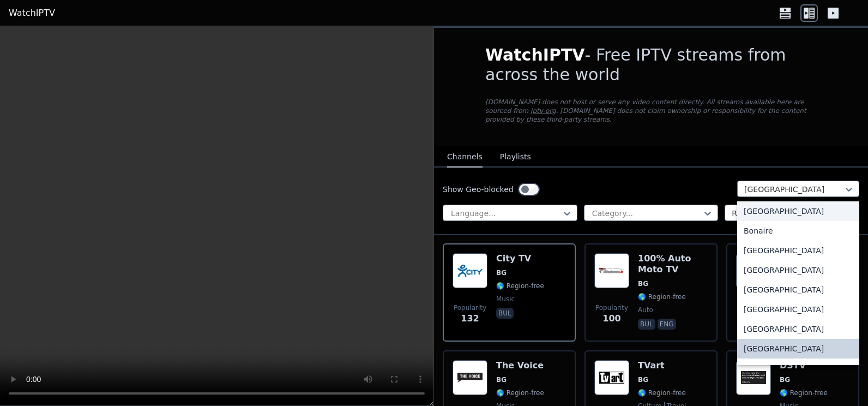 Image resolution: width=868 pixels, height=406 pixels. Describe the element at coordinates (754, 270) in the screenshot. I see `img: Magic TV` at that location.